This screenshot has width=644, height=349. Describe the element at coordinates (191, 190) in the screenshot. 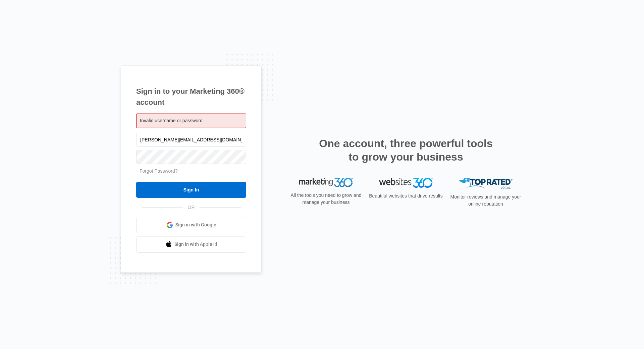

I see `input: Sign In` at that location.